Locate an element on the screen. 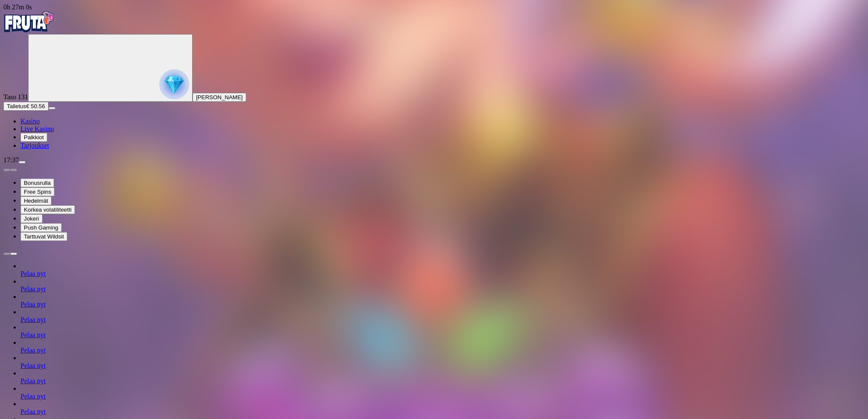 This screenshot has height=419, width=868. button: Tarttuvat Wildsit is located at coordinates (44, 236).